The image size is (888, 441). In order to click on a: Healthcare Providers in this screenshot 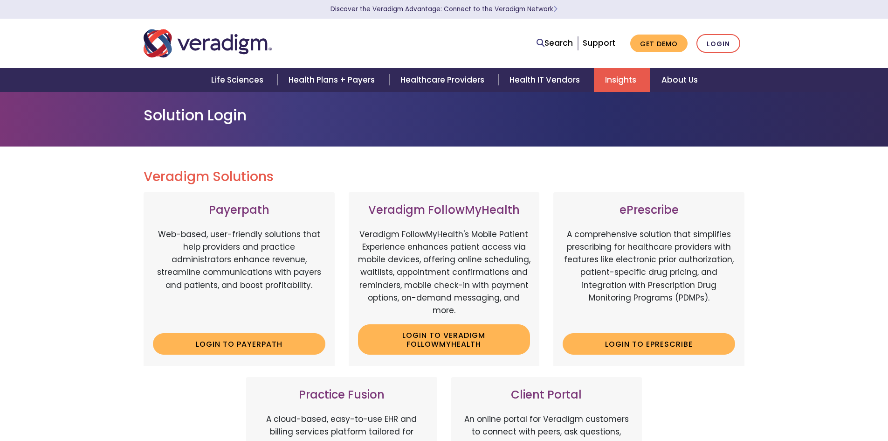, I will do `click(444, 80)`.